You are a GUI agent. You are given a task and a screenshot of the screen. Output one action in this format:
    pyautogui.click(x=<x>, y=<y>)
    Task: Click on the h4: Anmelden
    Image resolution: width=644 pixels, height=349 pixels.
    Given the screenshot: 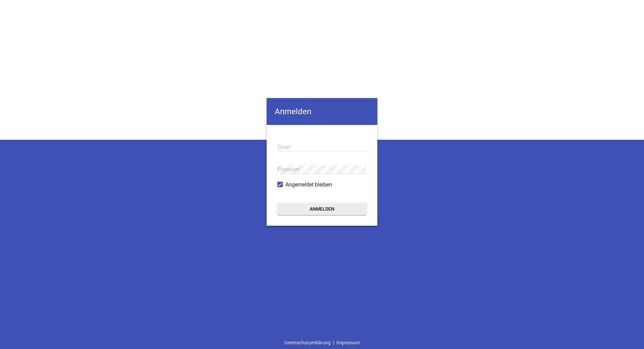 What is the action you would take?
    pyautogui.click(x=322, y=112)
    